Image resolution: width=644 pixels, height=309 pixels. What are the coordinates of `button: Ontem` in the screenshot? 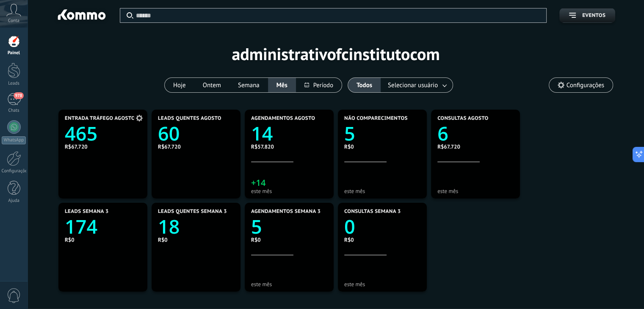 It's located at (212, 85).